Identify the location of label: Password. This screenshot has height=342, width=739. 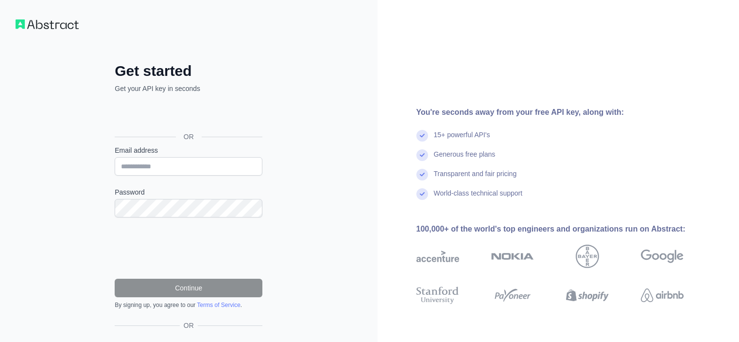
(189, 192).